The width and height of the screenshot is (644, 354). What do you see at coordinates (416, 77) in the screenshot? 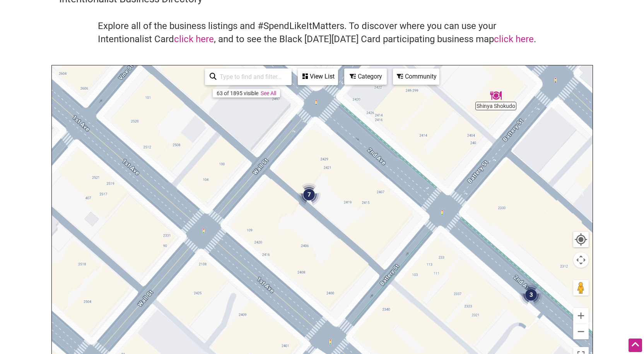
I see `div: Community` at bounding box center [416, 77].